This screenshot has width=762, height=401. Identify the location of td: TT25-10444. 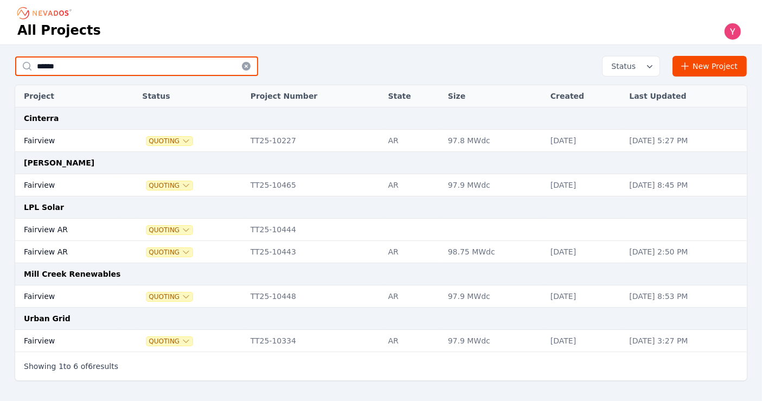
(314, 229).